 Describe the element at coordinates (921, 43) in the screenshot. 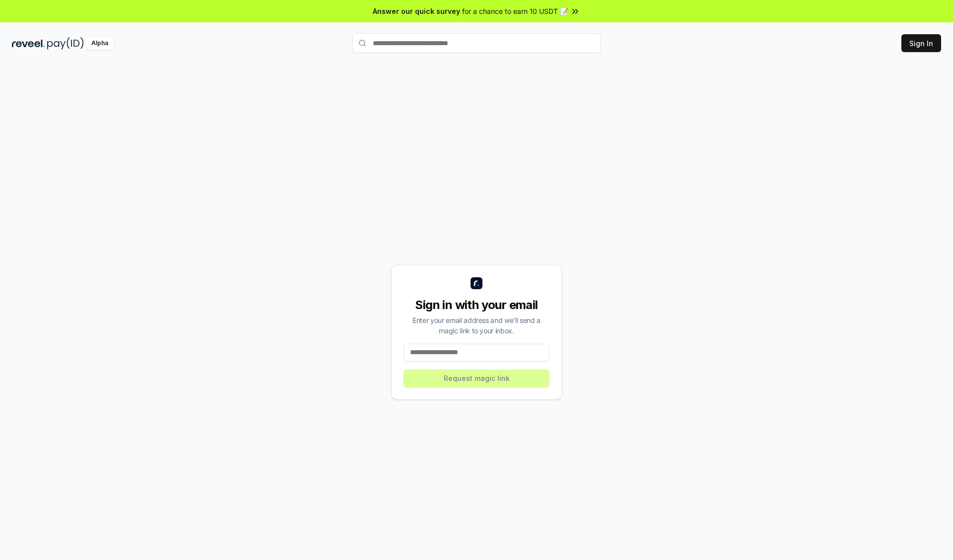

I see `button: Sign In` at that location.